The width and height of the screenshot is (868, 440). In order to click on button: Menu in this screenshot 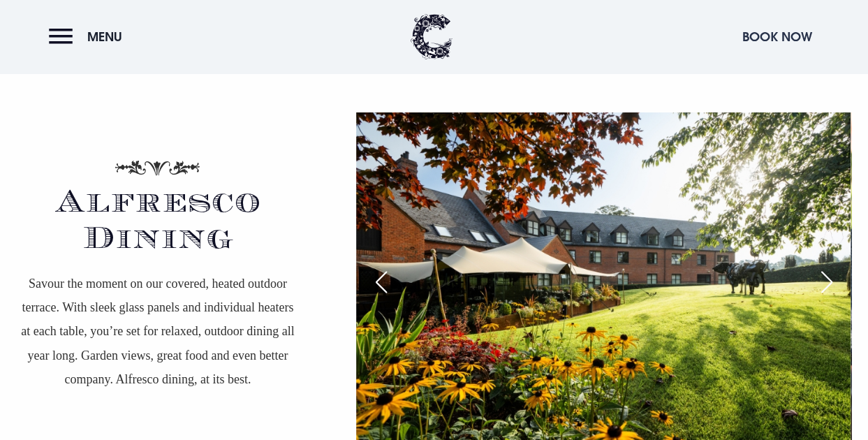, I will do `click(89, 36)`.